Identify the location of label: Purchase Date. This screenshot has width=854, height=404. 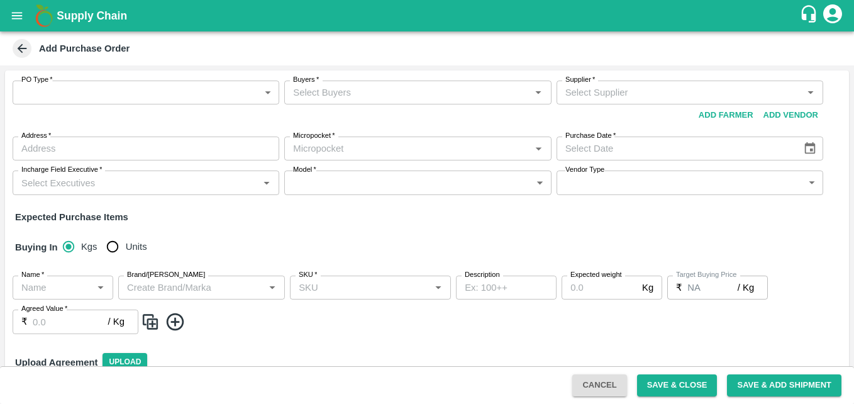
(591, 136).